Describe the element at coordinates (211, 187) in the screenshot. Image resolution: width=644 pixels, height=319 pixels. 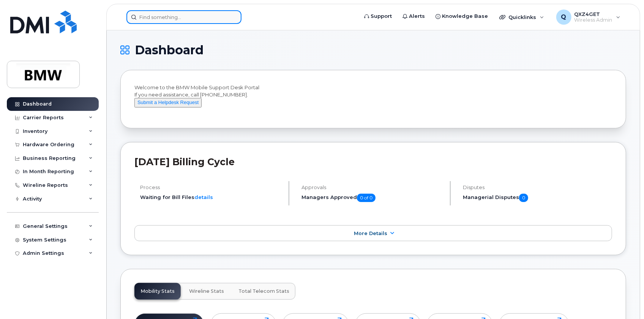
I see `h4: Process` at that location.